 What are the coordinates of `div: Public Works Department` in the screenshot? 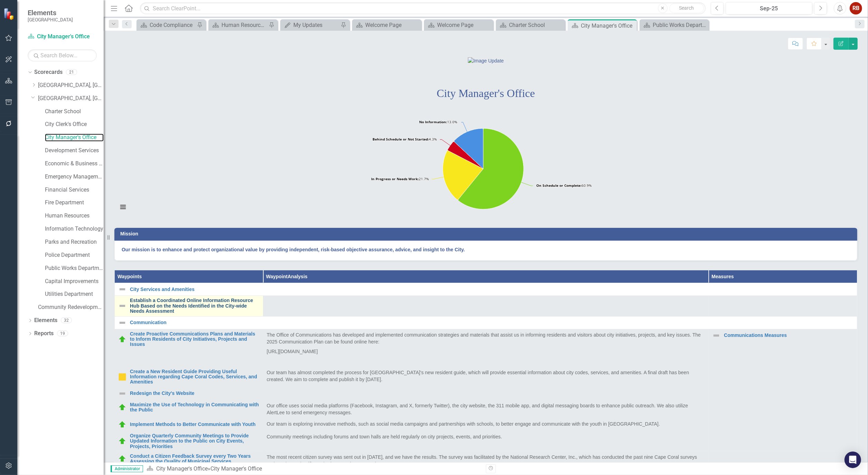 It's located at (680, 24).